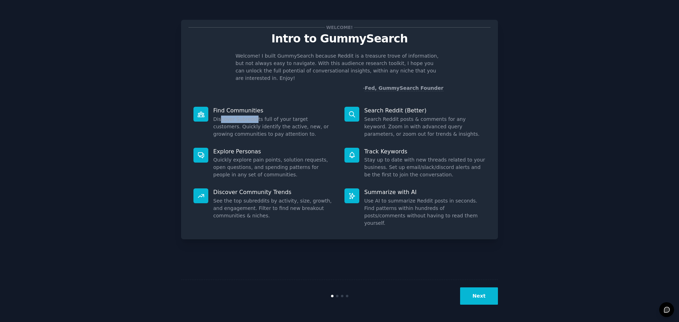  Describe the element at coordinates (425, 192) in the screenshot. I see `p: Summarize with AI` at that location.